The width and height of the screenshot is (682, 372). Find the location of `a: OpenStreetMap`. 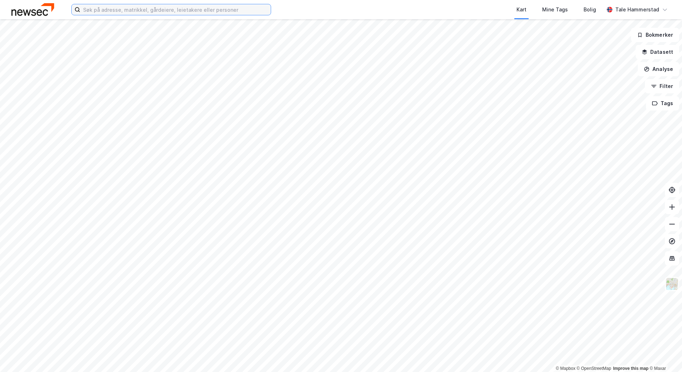

a: OpenStreetMap is located at coordinates (594, 369).